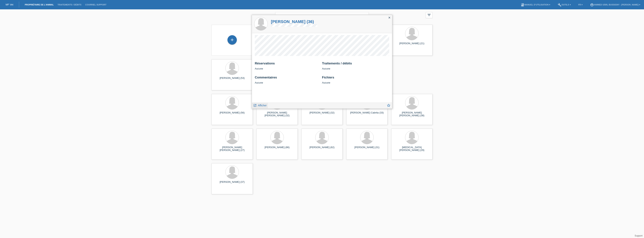  What do you see at coordinates (389, 105) in the screenshot?
I see `i: star_border` at bounding box center [389, 105].